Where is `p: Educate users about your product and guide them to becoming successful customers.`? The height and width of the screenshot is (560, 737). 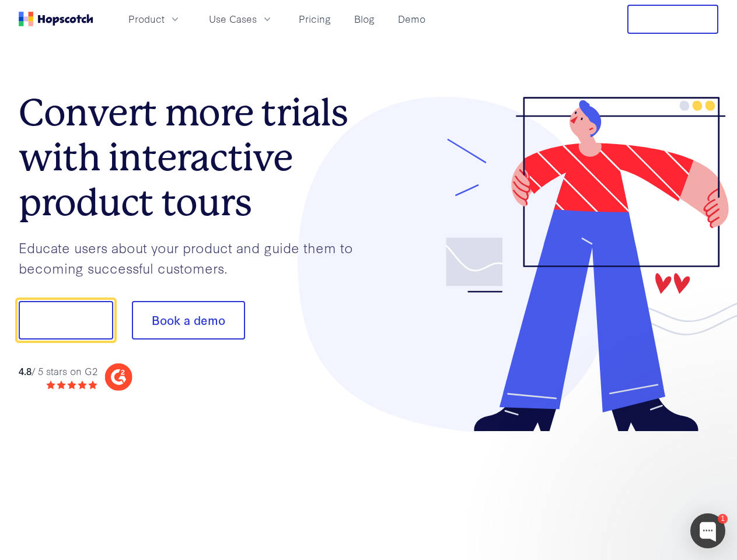
p: Educate users about your product and guide them to becoming successful customers. is located at coordinates (194, 257).